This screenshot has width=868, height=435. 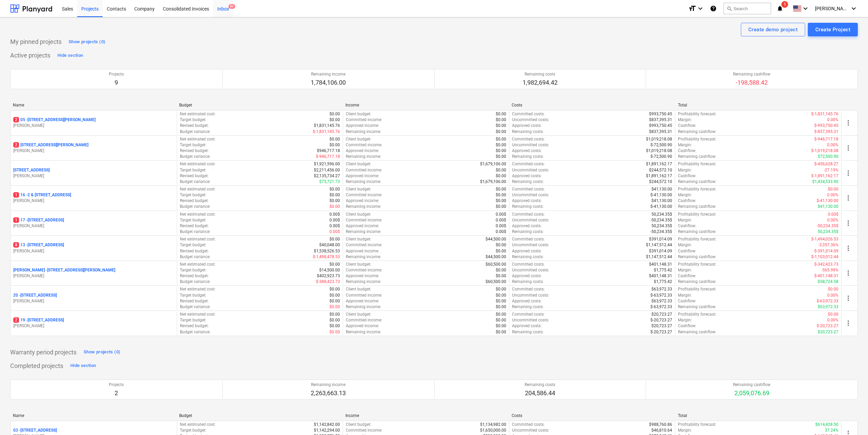 I want to click on p: $-837,395.31, so click(x=827, y=132).